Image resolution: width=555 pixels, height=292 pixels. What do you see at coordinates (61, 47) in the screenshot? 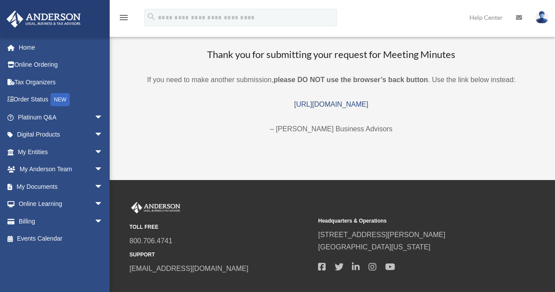
I see `a: Home` at bounding box center [61, 47].